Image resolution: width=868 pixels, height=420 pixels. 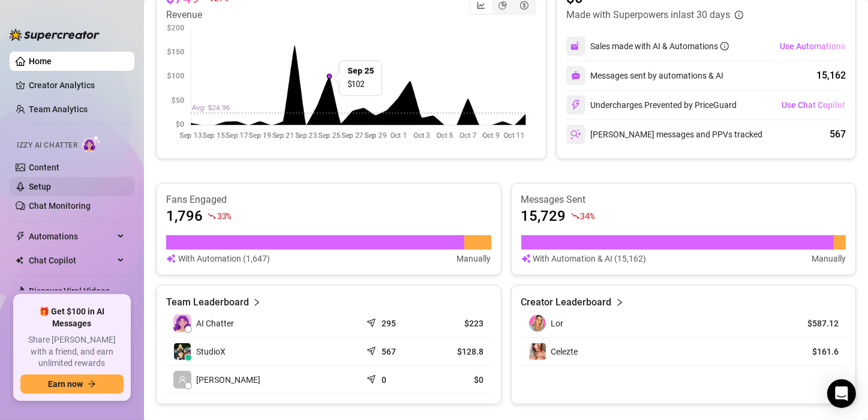 I want to click on span: AI Chatter, so click(x=215, y=324).